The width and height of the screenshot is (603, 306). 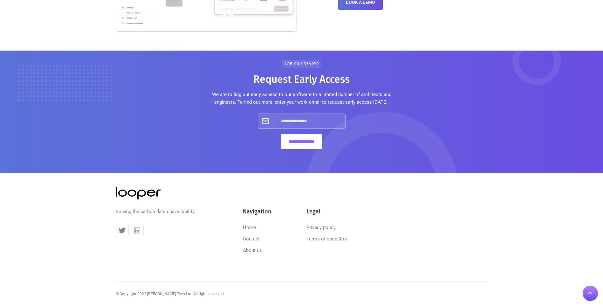 What do you see at coordinates (326, 239) in the screenshot?
I see `a: Terms of condition` at bounding box center [326, 239].